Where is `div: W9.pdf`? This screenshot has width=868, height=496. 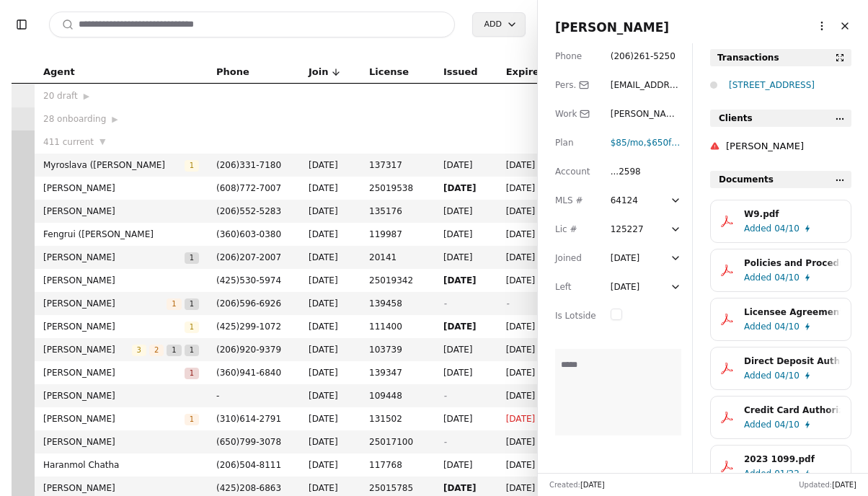
div: W9.pdf is located at coordinates (793, 214).